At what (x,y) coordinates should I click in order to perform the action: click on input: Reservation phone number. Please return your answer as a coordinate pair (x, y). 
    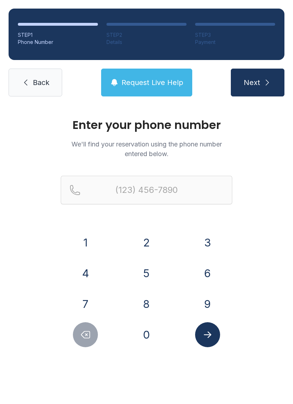
    Looking at the image, I should click on (147, 190).